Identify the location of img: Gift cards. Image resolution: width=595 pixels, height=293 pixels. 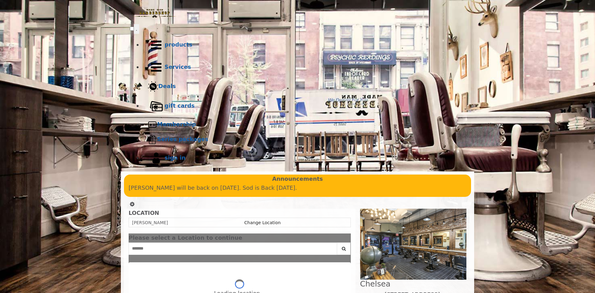
(156, 106).